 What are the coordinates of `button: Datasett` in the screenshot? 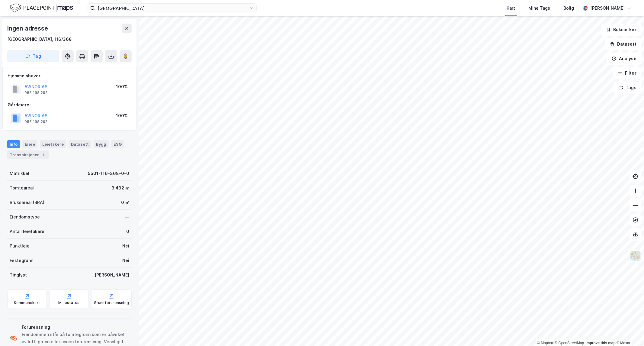 It's located at (623, 44).